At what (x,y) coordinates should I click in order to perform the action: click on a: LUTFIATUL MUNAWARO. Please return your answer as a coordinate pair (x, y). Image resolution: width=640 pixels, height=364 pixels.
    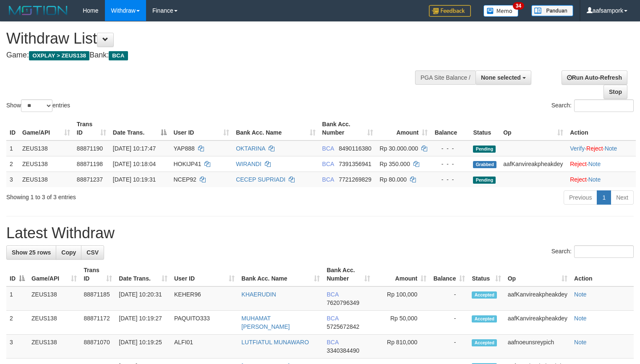
    Looking at the image, I should click on (275, 342).